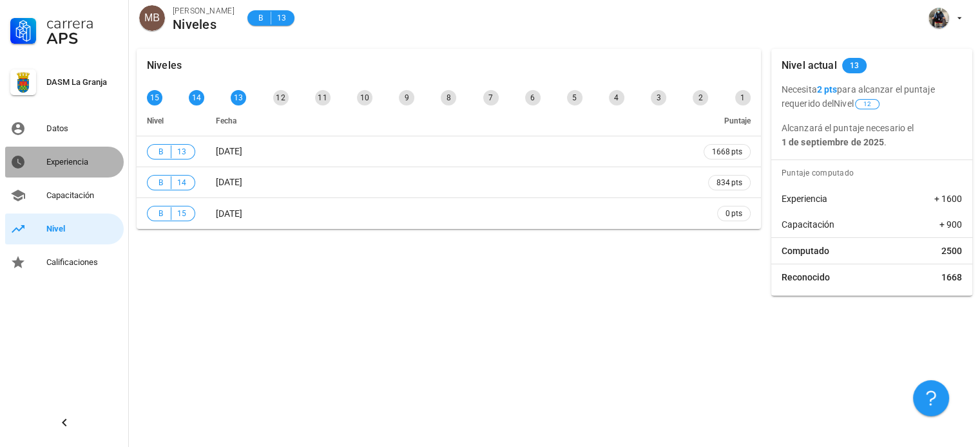 The height and width of the screenshot is (447, 980). I want to click on a: Experiencia, so click(64, 162).